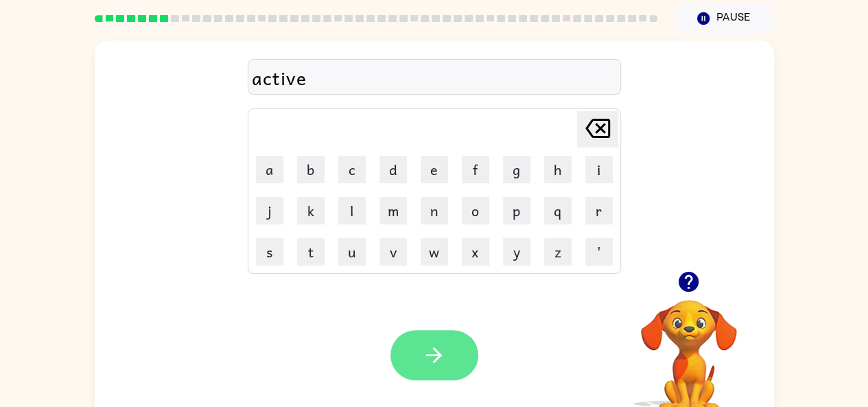  What do you see at coordinates (558, 252) in the screenshot?
I see `button: z` at bounding box center [558, 252].